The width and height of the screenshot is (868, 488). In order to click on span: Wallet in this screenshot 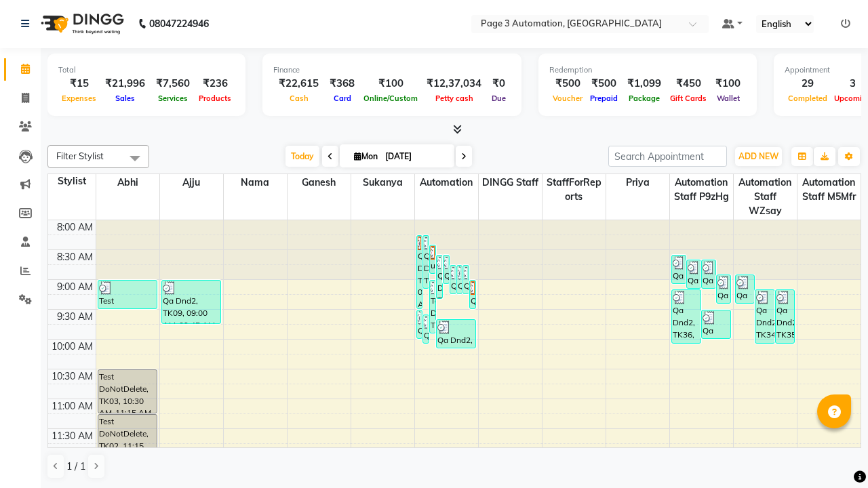, I will do `click(728, 99)`.